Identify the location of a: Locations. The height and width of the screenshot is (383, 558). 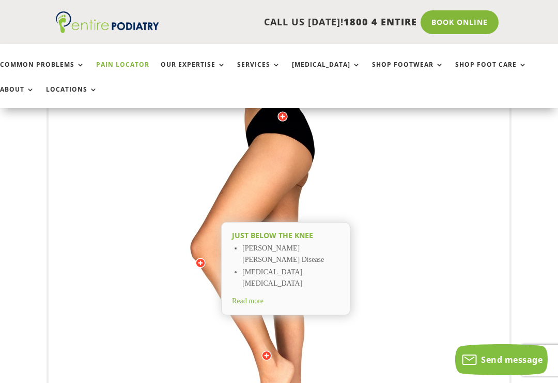
(72, 97).